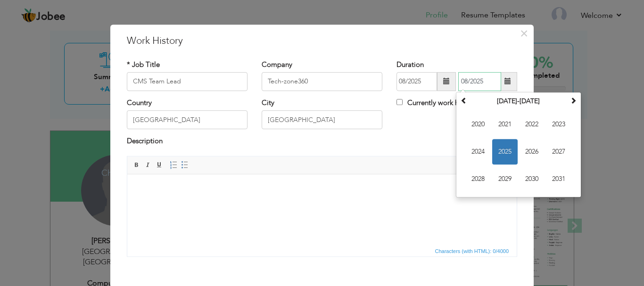 The image size is (644, 286). I want to click on label: City, so click(268, 103).